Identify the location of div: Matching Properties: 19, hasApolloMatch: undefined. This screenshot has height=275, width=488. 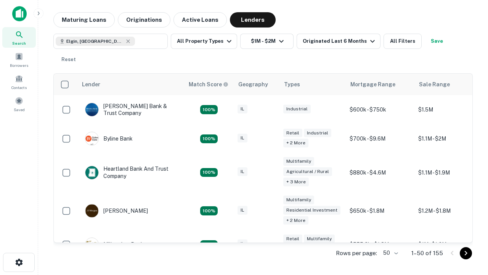
(209, 172).